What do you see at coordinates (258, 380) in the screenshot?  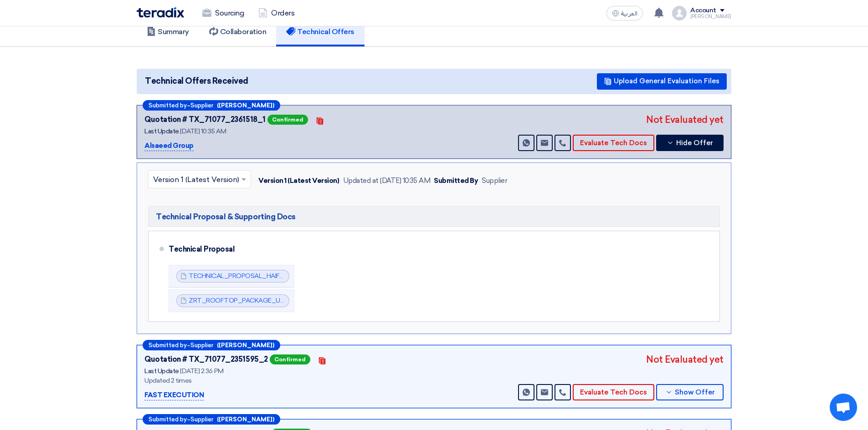 I see `div: Updated 2 times` at bounding box center [258, 380].